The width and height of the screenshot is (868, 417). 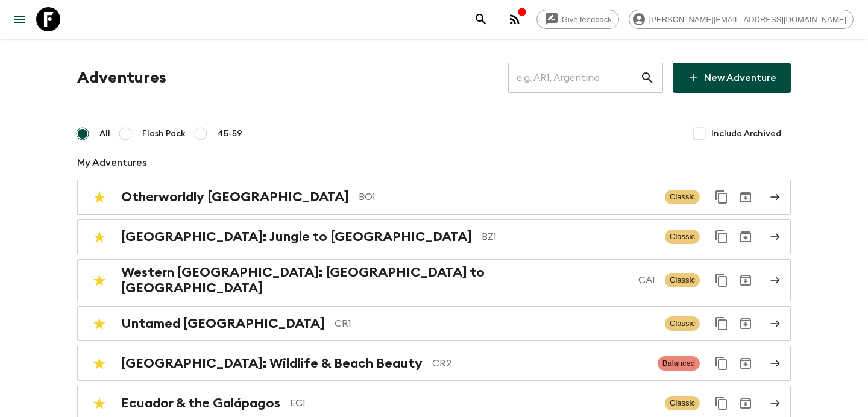 What do you see at coordinates (577, 20) in the screenshot?
I see `a: Give feedback` at bounding box center [577, 20].